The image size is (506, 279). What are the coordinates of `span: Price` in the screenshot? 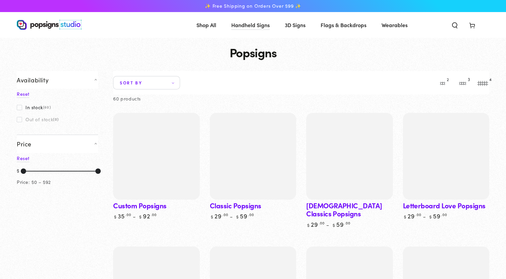 It's located at (24, 144).